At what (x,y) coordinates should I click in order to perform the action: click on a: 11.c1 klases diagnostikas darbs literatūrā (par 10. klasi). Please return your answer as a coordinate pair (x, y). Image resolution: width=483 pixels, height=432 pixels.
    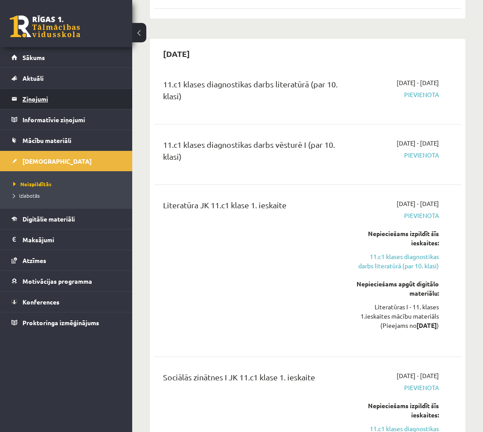
    Looking at the image, I should click on (397, 261).